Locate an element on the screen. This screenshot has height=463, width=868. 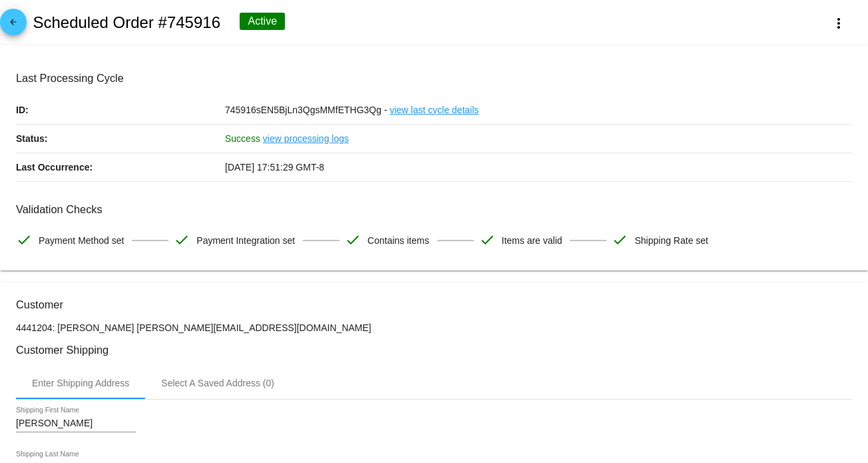
span: Payment Integration set is located at coordinates (246, 240).